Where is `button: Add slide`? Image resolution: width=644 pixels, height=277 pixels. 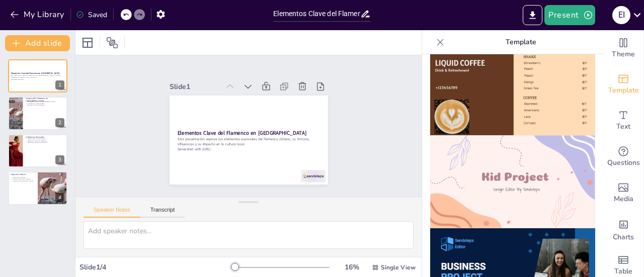 button: Add slide is located at coordinates (37, 43).